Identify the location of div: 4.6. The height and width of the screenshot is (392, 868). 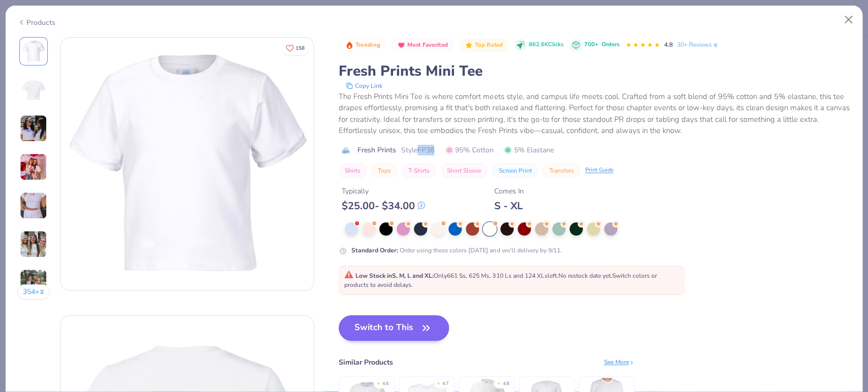
(386, 384).